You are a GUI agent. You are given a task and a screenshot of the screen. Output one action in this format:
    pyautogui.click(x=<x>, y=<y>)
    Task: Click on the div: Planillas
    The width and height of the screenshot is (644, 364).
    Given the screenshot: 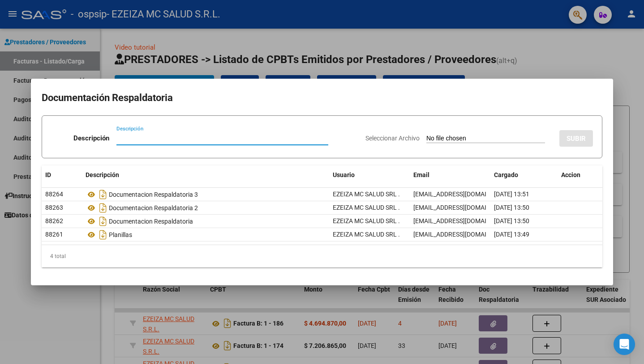 What is the action you would take?
    pyautogui.click(x=205, y=235)
    